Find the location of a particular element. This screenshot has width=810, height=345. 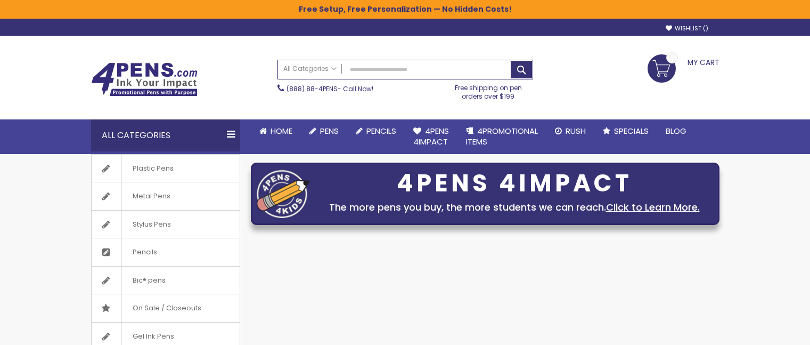

a: Bic® pens is located at coordinates (166, 280).